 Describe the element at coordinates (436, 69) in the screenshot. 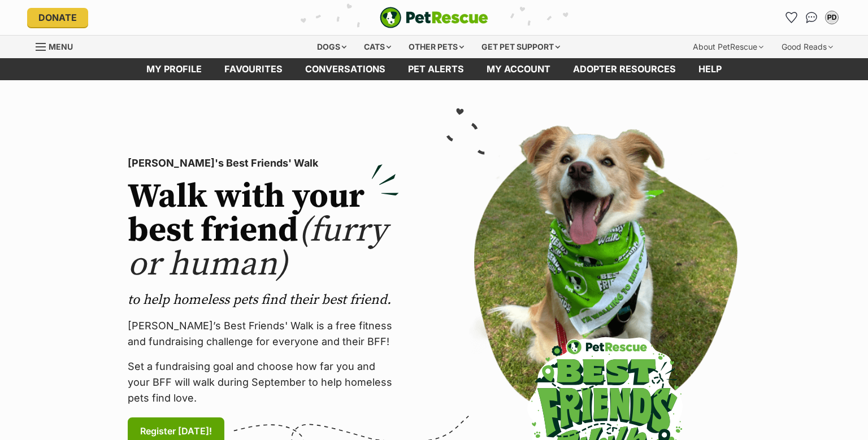

I see `a: Pet alerts` at that location.